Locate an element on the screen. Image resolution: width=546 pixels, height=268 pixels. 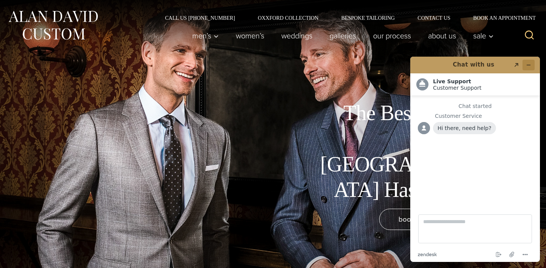
h2: Live Support is located at coordinates (79, 31).